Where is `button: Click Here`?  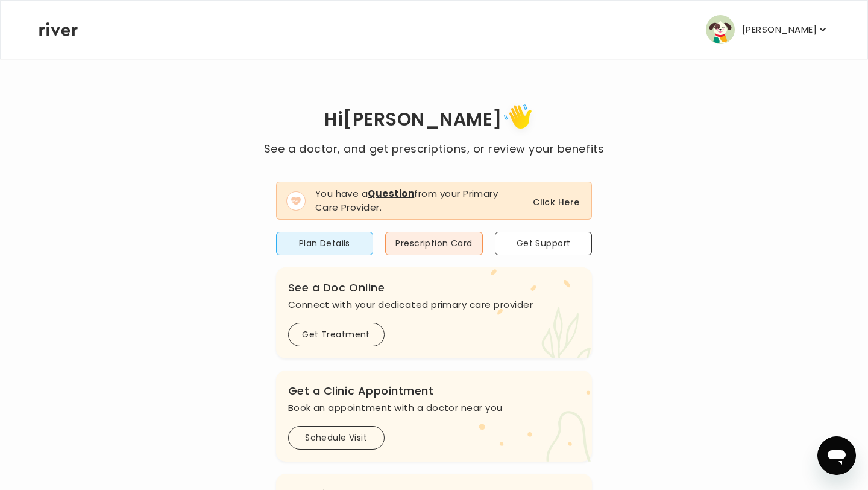
button: Click Here is located at coordinates (556, 202).